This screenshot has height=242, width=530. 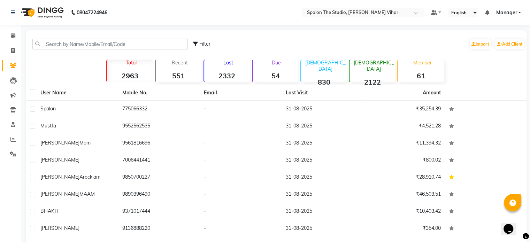 I want to click on td: 775066332, so click(x=159, y=109).